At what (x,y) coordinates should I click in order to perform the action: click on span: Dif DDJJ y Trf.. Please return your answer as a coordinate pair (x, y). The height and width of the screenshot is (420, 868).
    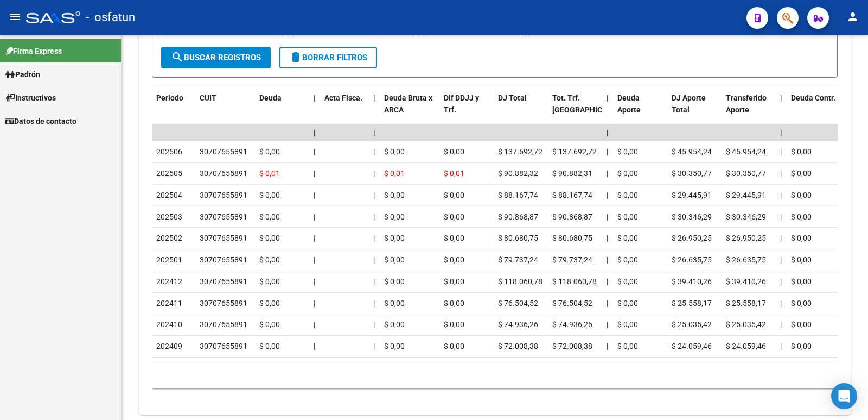
    Looking at the image, I should click on (461, 104).